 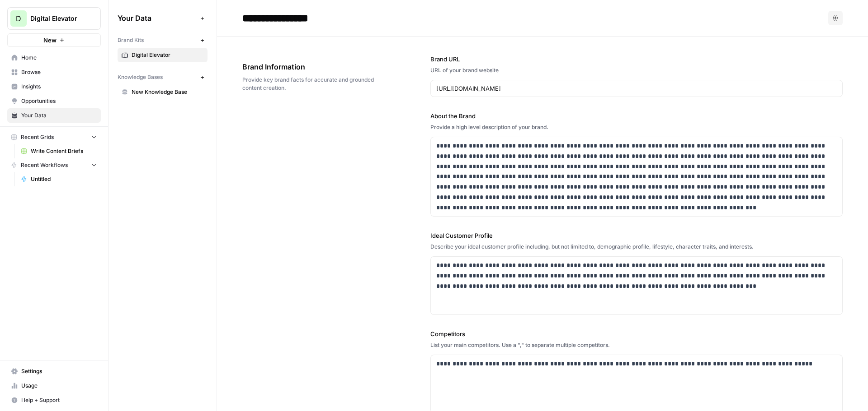 I want to click on a: New Knowledge Base, so click(x=162, y=92).